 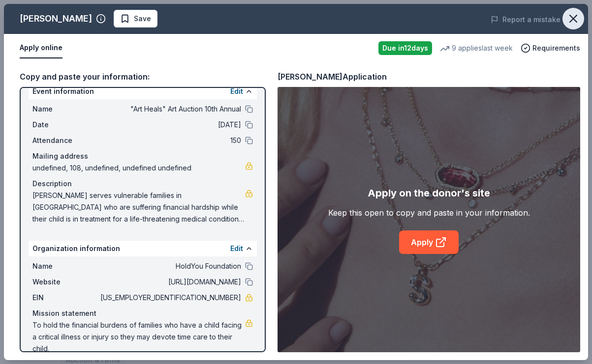 What do you see at coordinates (65, 298) in the screenshot?
I see `span: EIN` at bounding box center [65, 298].